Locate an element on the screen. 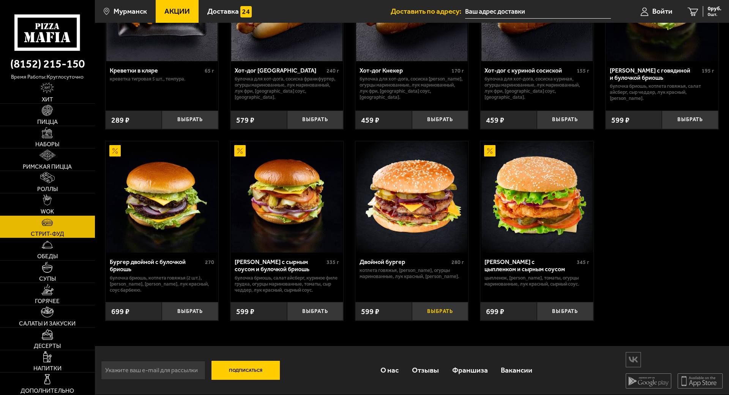 This screenshot has height=395, width=729. div: Креветки в кляре is located at coordinates (156, 70).